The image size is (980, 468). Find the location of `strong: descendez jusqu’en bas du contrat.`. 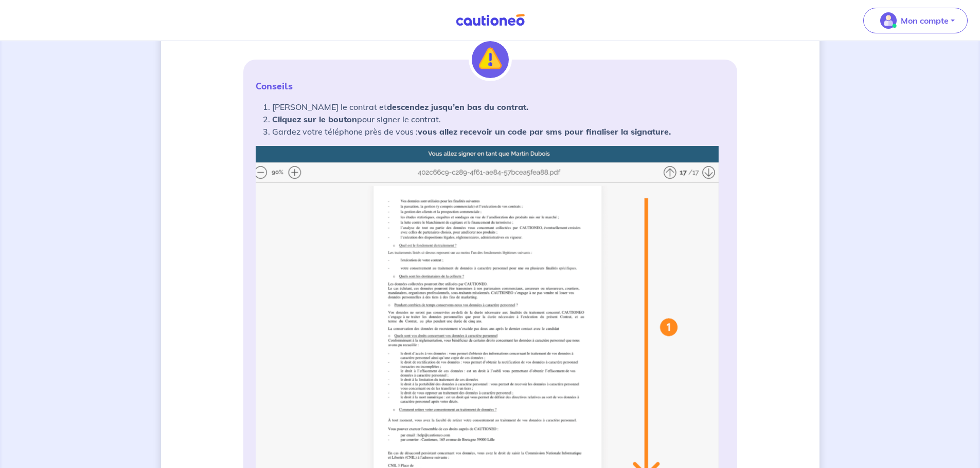

strong: descendez jusqu’en bas du contrat. is located at coordinates (457, 107).